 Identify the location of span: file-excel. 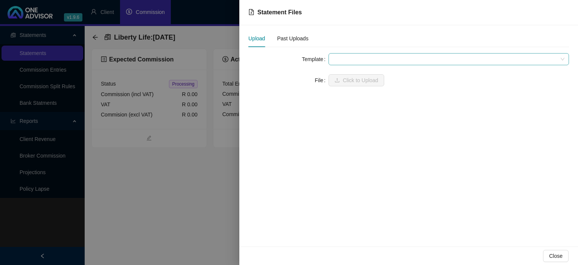
(251, 12).